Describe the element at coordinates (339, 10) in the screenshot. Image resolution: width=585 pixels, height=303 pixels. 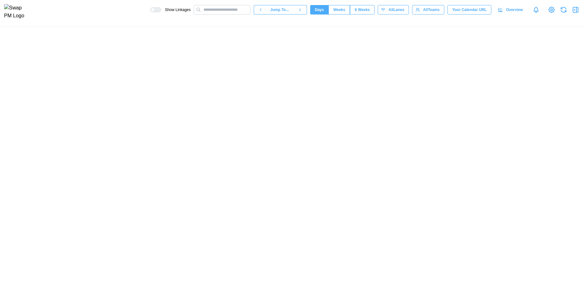
I see `button: Weeks` at that location.